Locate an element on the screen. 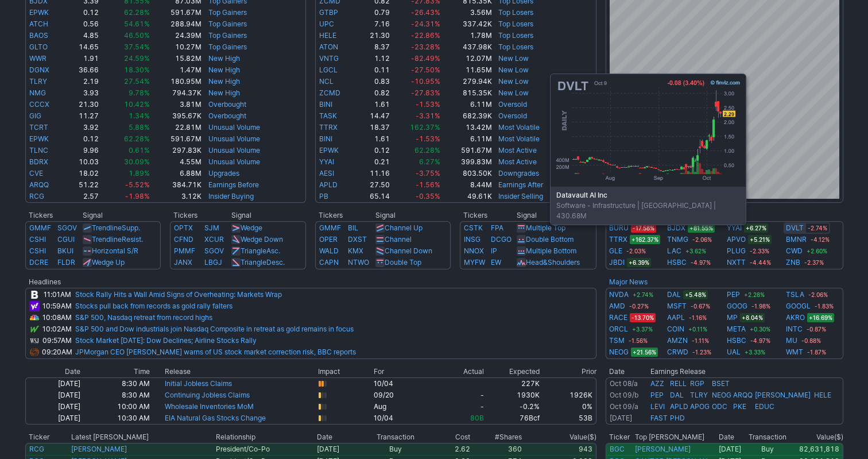 This screenshot has width=868, height=459. td: 6.88M is located at coordinates (177, 174).